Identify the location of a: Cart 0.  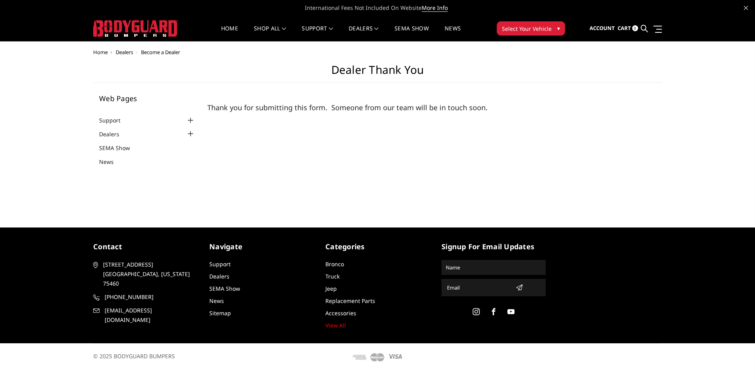
(628, 28).